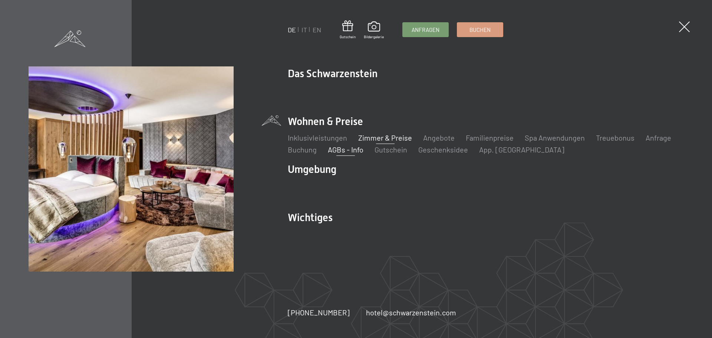  What do you see at coordinates (346, 150) in the screenshot?
I see `a: AGBs - Info` at bounding box center [346, 150].